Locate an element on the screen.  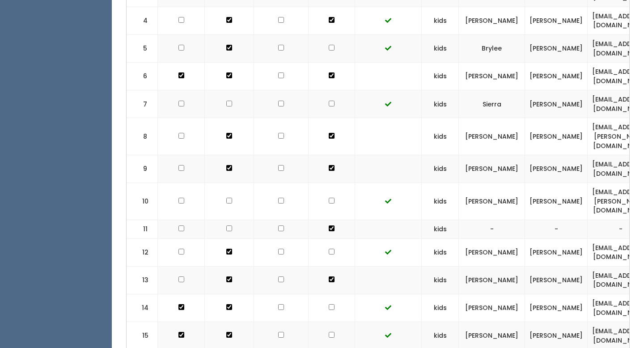
td: 9 is located at coordinates (142, 169).